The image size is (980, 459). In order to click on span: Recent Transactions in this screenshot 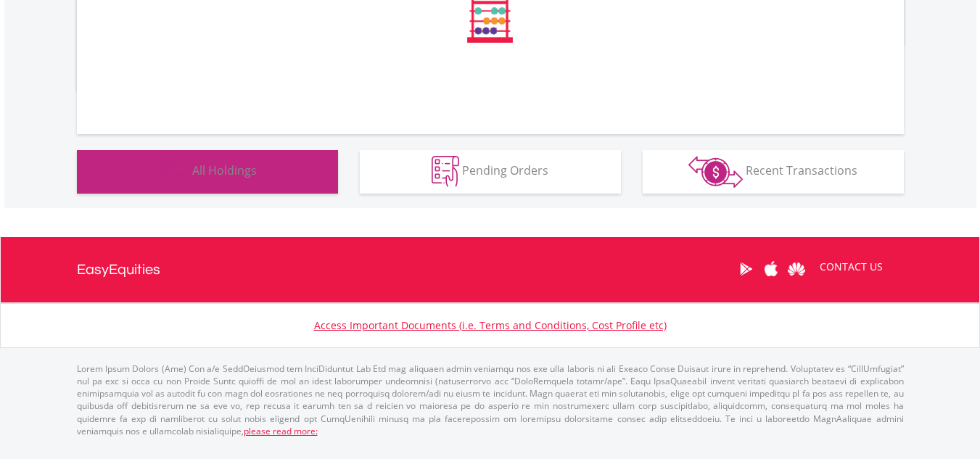, I will do `click(802, 170)`.